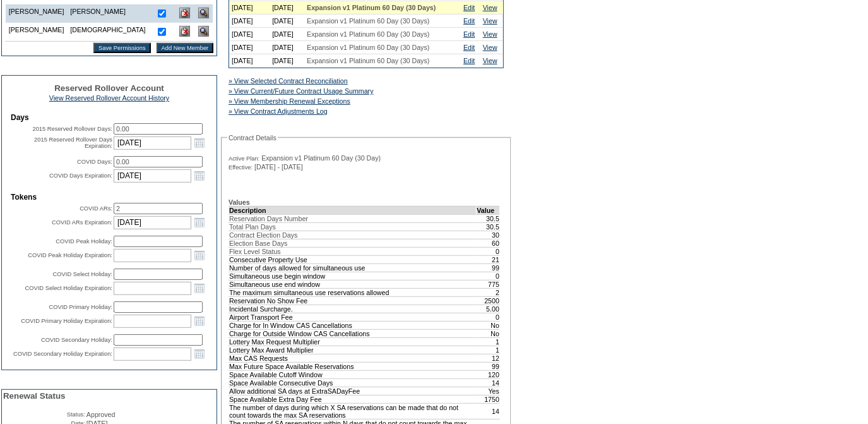  What do you see at coordinates (353, 349) in the screenshot?
I see `td: Lottery Max Award Multiplier` at bounding box center [353, 349].